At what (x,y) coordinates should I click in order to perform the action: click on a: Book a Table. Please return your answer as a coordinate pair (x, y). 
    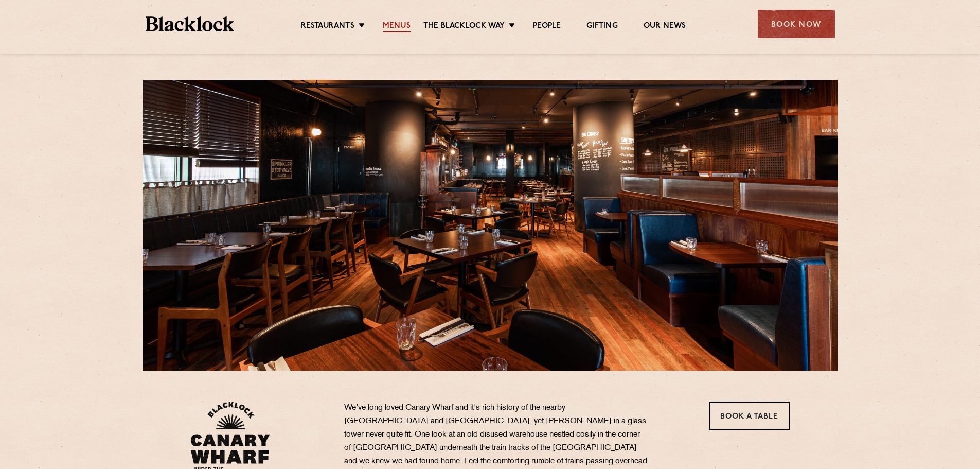
    Looking at the image, I should click on (749, 416).